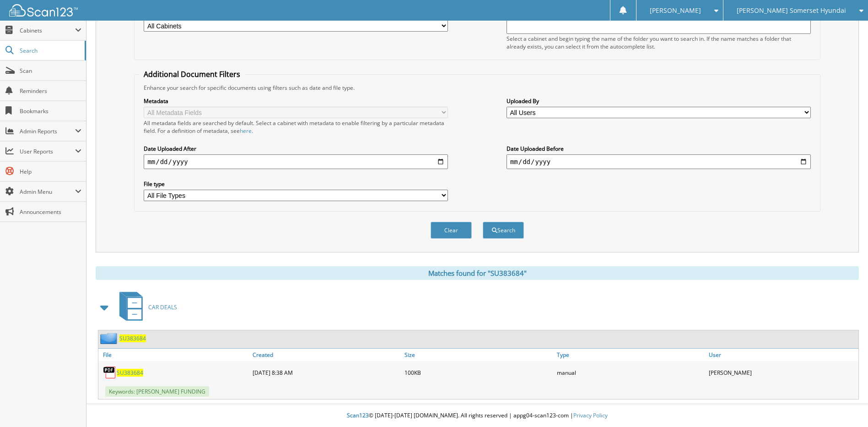 The image size is (868, 427). Describe the element at coordinates (326, 355) in the screenshot. I see `a: Created` at that location.